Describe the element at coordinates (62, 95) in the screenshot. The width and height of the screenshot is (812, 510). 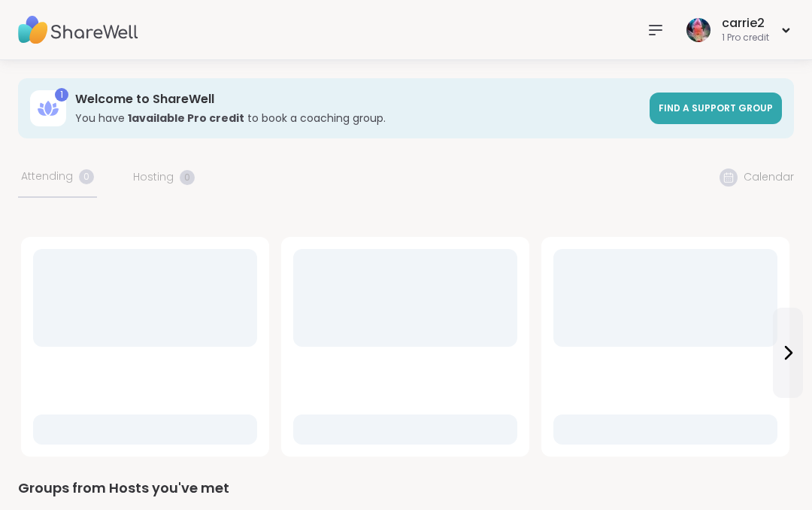
I see `div: 1` at that location.